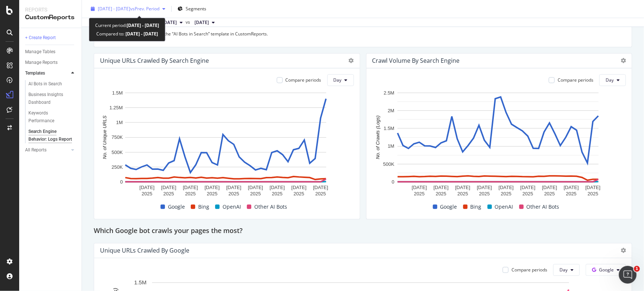 The image size is (644, 291). Describe the element at coordinates (606, 270) in the screenshot. I see `button: Google` at that location.